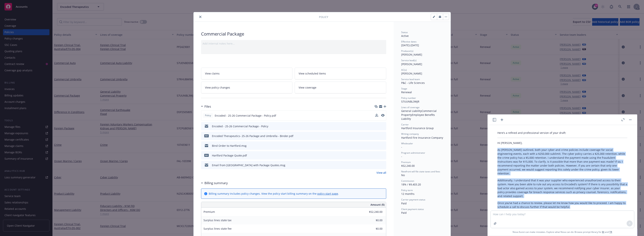  What do you see at coordinates (340, 74) in the screenshot?
I see `a: View scheduled items` at bounding box center [340, 74].